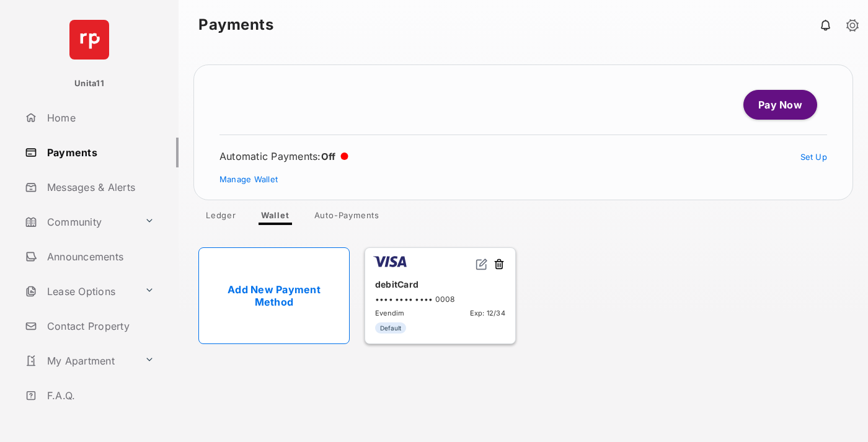 The width and height of the screenshot is (868, 442). I want to click on a: Messages & Alerts, so click(100, 187).